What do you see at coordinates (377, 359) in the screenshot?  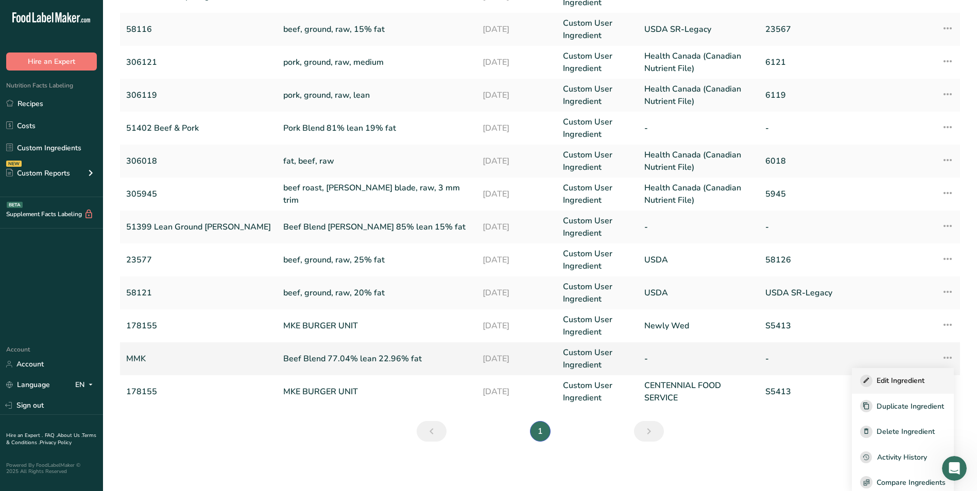 I see `a: Beef Blend 77.04% lean 22.96% fat` at bounding box center [377, 359].